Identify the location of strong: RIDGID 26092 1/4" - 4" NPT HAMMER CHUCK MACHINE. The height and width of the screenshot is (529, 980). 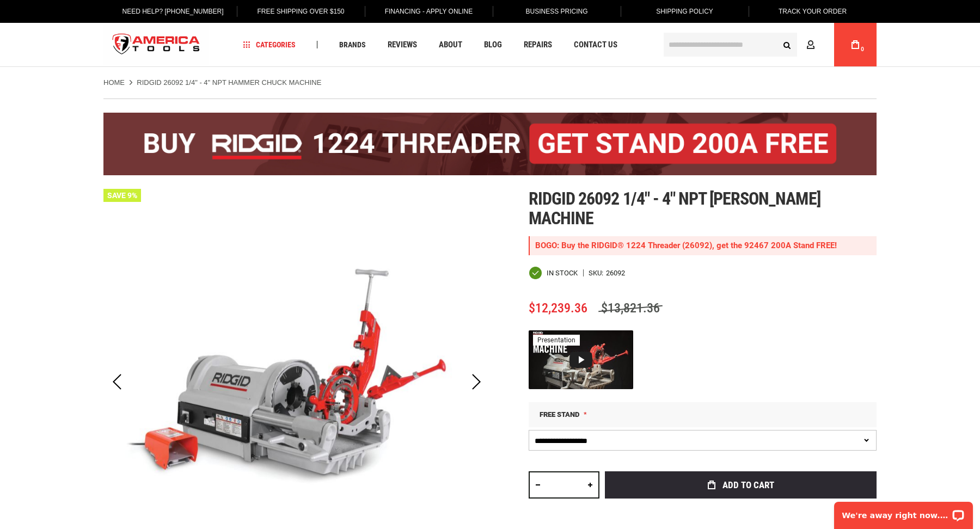
(229, 83).